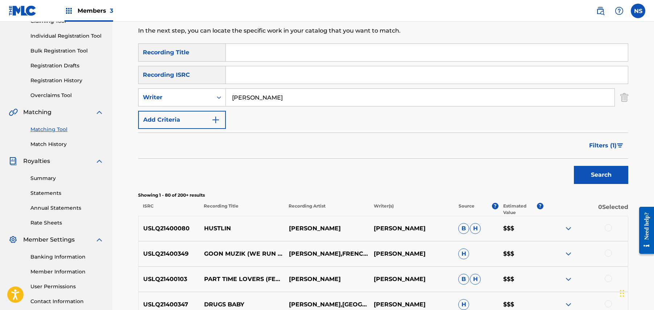 The height and width of the screenshot is (310, 654). I want to click on div: Open Resource Center, so click(13, 29).